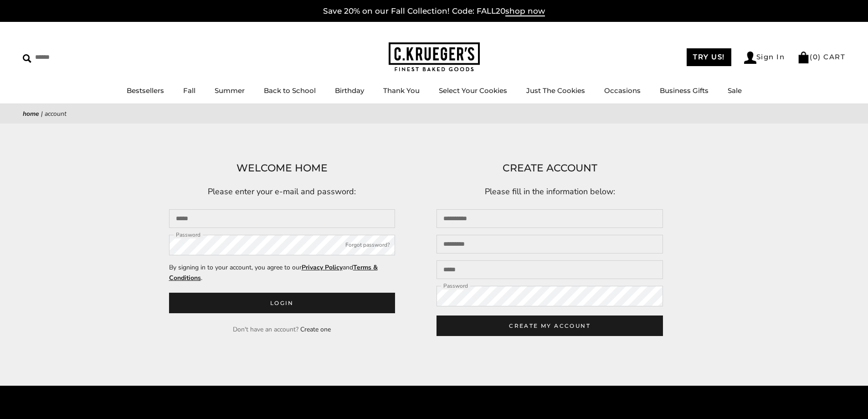 The image size is (868, 419). Describe the element at coordinates (434, 57) in the screenshot. I see `img: C.KRUEGER'S` at that location.